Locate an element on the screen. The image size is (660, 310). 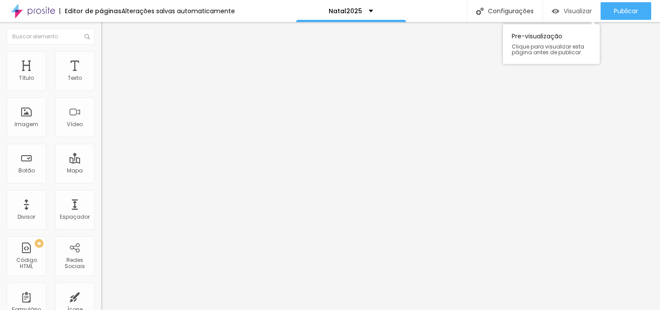
span: Visualizar is located at coordinates (578, 11).